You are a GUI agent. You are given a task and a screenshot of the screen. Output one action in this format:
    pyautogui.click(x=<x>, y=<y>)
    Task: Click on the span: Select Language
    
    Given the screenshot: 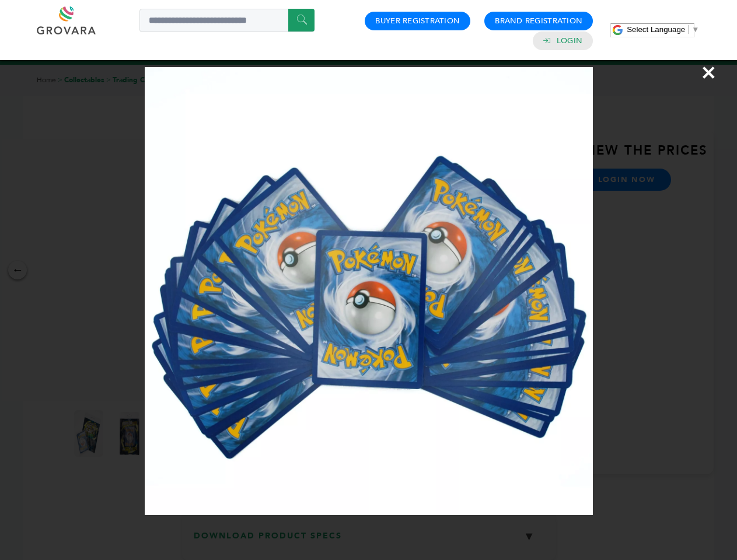 What is the action you would take?
    pyautogui.click(x=656, y=29)
    